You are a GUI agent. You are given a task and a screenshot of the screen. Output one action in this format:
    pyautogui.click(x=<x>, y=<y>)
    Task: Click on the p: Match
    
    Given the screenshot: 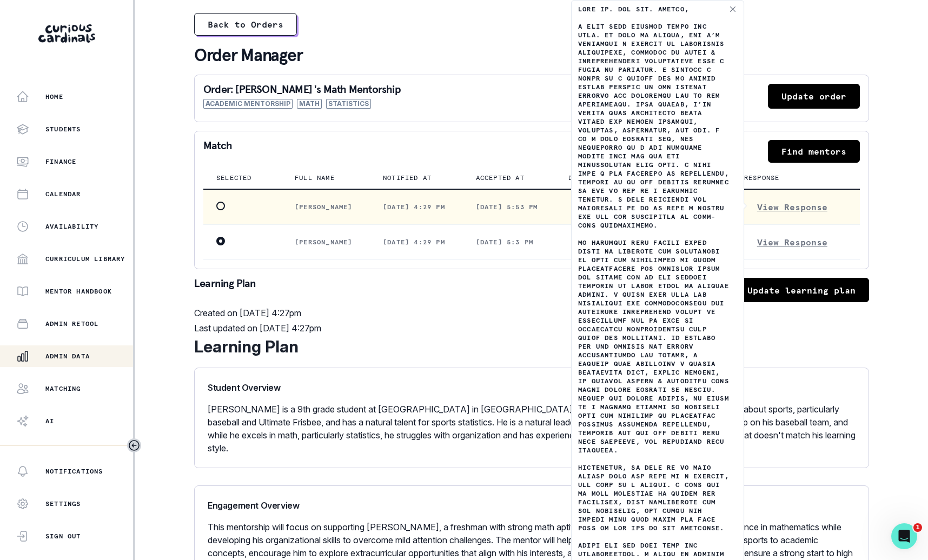 What is the action you would take?
    pyautogui.click(x=217, y=151)
    